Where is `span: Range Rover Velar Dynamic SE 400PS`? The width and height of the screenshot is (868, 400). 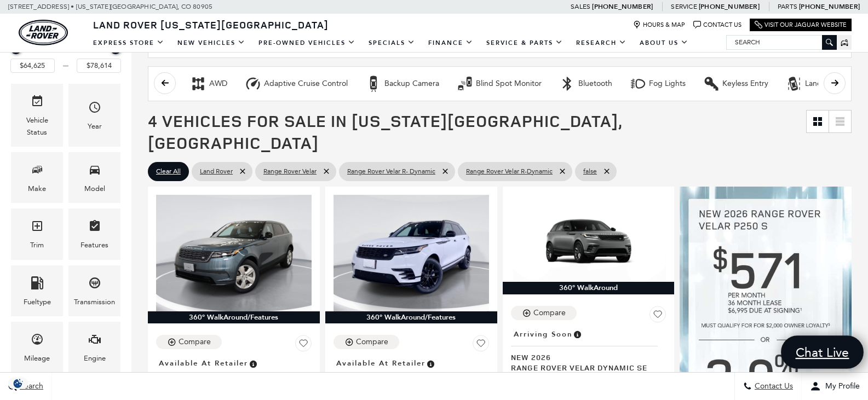
span: Range Rover Velar Dynamic SE 400PS is located at coordinates (584, 373).